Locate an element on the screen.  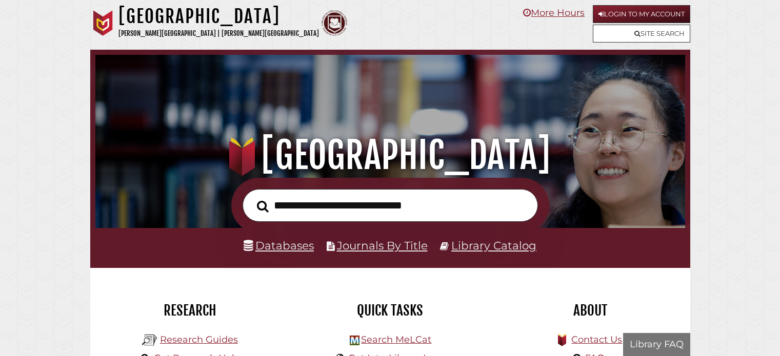
img: Calvin University is located at coordinates (103, 23).